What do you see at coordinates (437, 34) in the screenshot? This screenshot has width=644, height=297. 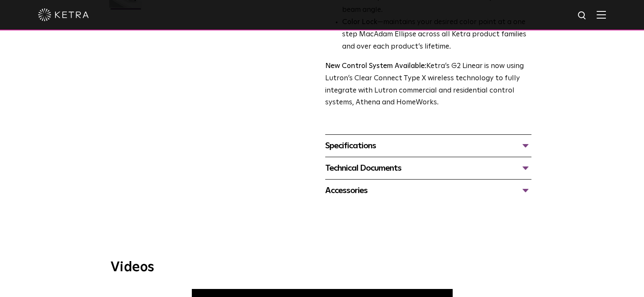 I see `li: —maintains your desired color point at a one step MacAdam Ellipse across all Ketra product famili...` at bounding box center [437, 34].